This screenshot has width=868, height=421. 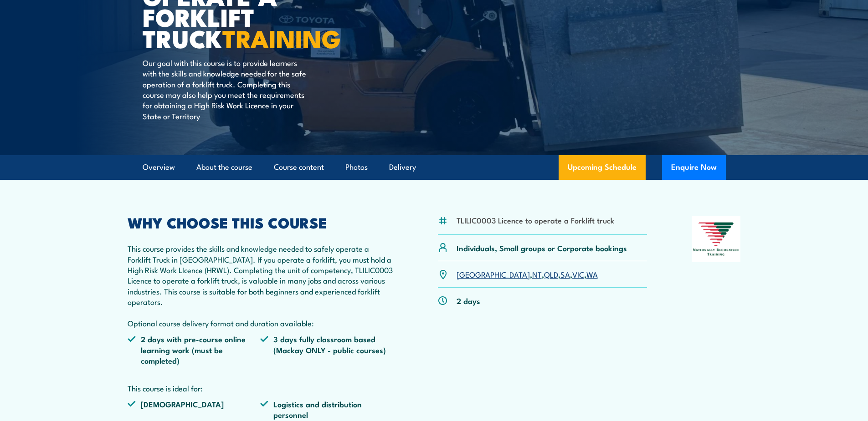 I want to click on a: QLD, so click(x=551, y=274).